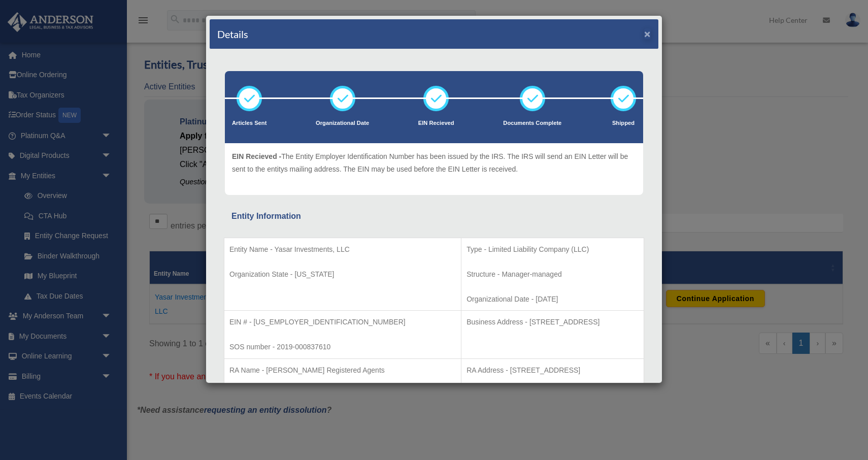 Image resolution: width=868 pixels, height=460 pixels. Describe the element at coordinates (532, 123) in the screenshot. I see `p: Documents Complete` at that location.